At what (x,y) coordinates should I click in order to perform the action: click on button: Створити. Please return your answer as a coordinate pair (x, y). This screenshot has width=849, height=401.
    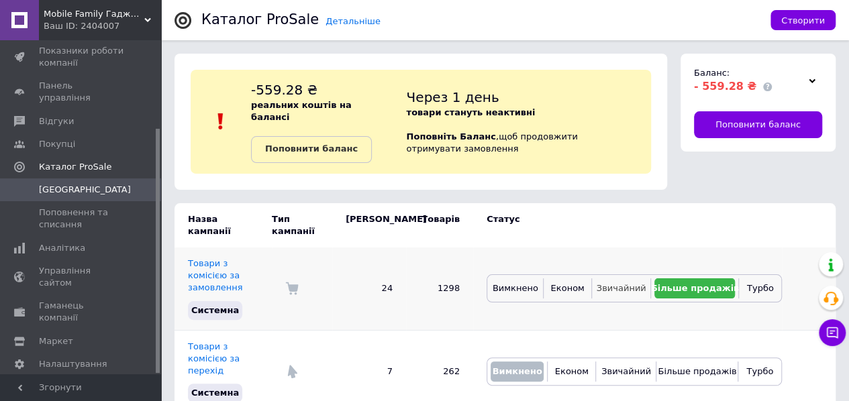
    Looking at the image, I should click on (803, 20).